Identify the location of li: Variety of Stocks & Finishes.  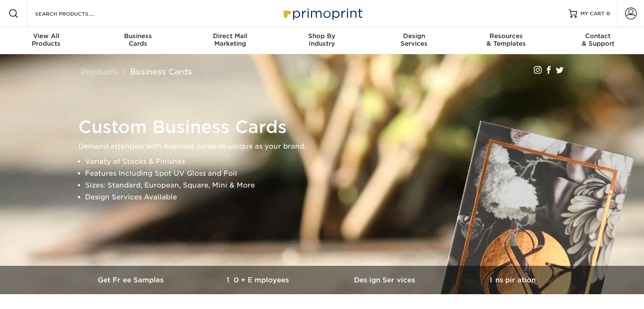
(330, 162).